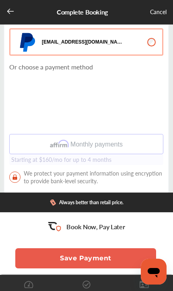  Describe the element at coordinates (82, 12) in the screenshot. I see `div: Complete Booking` at that location.